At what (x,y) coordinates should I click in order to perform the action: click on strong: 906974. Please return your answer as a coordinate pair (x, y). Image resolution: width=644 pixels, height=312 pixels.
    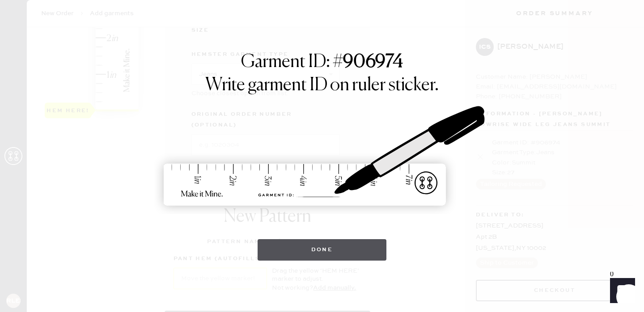
    Looking at the image, I should click on (373, 62).